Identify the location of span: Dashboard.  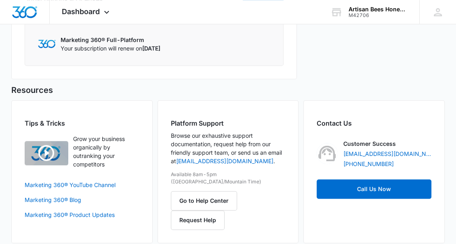
(81, 11).